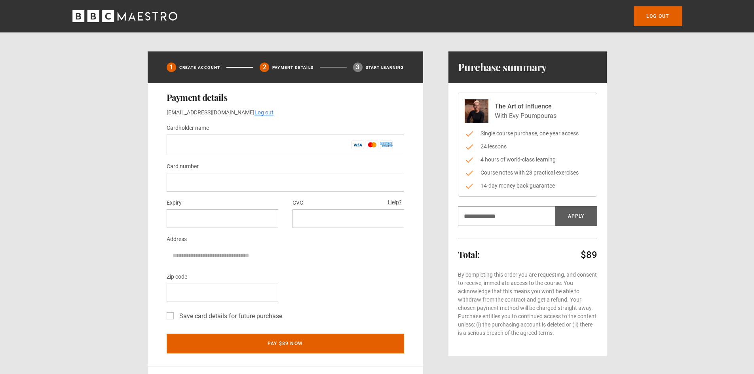 The width and height of the screenshot is (754, 374). What do you see at coordinates (527, 159) in the screenshot?
I see `li: 4 hours of world-class learning` at bounding box center [527, 159].